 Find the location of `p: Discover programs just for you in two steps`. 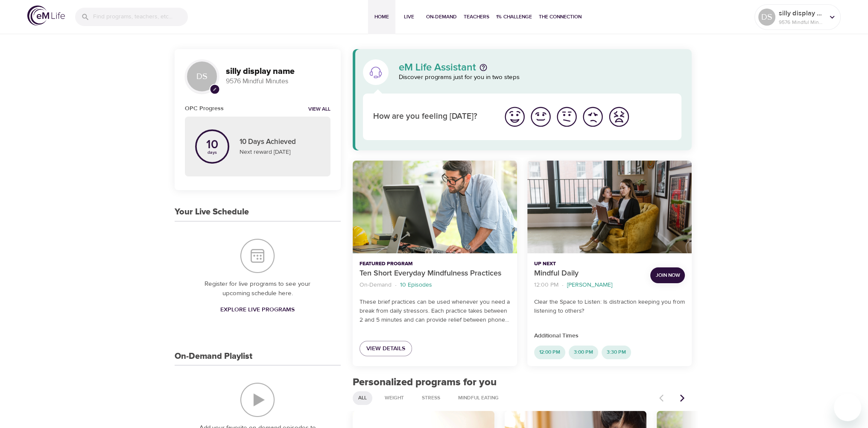

p: Discover programs just for you in two steps is located at coordinates (540, 77).